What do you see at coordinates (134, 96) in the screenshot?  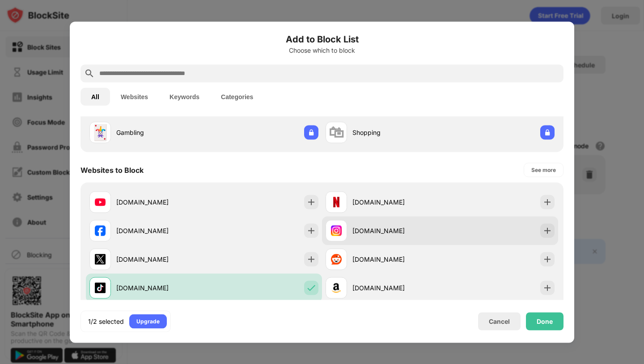 I see `button: Websites` at bounding box center [134, 96].